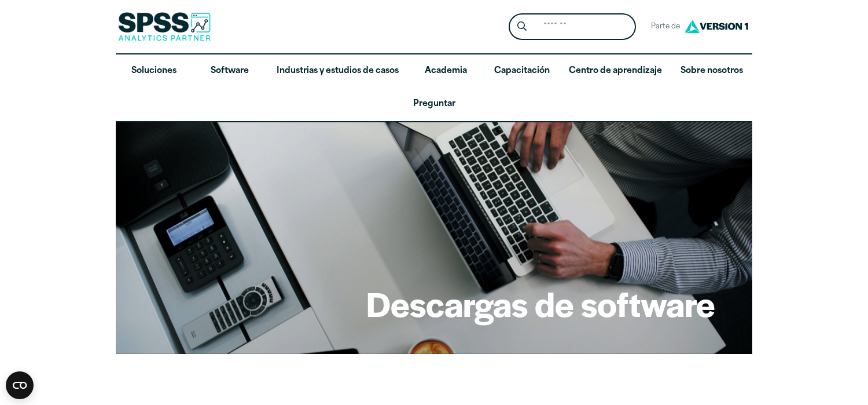 The width and height of the screenshot is (868, 405). Describe the element at coordinates (522, 26) in the screenshot. I see `svg: Icono de lupa de búsqueda` at that location.